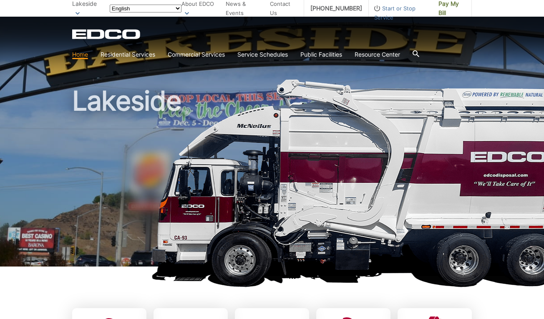 The height and width of the screenshot is (319, 544). What do you see at coordinates (80, 55) in the screenshot?
I see `a: Home` at bounding box center [80, 55].